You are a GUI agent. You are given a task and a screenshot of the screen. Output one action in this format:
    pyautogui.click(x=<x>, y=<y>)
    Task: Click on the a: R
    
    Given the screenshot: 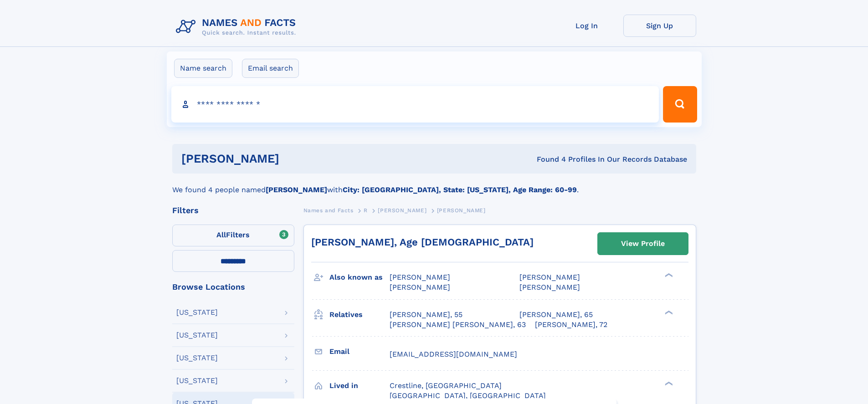 What is the action you would take?
    pyautogui.click(x=365, y=210)
    